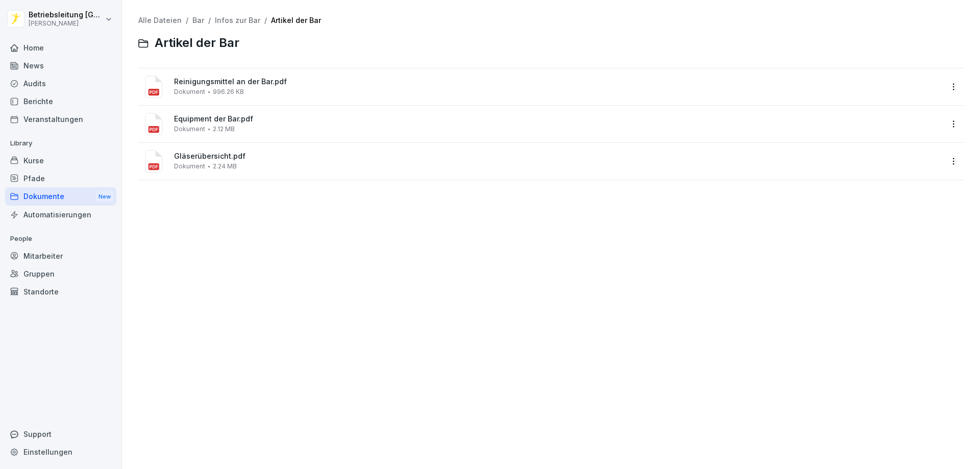  What do you see at coordinates (61, 83) in the screenshot?
I see `a: Audits` at bounding box center [61, 83].